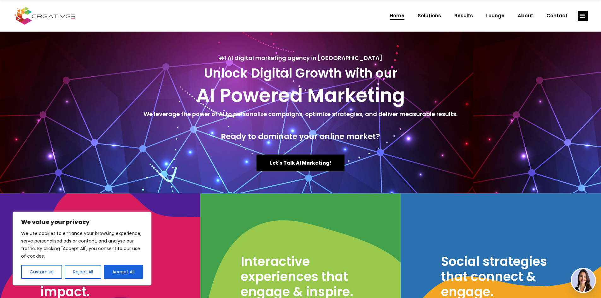 This screenshot has height=298, width=601. I want to click on button: Accept All, so click(123, 272).